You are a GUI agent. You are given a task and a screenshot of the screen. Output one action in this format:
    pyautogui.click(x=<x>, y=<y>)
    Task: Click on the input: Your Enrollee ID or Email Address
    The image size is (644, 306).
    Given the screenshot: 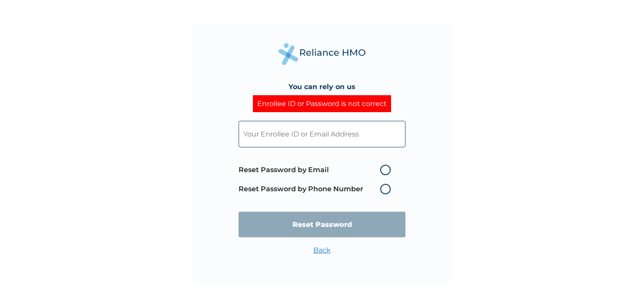 What is the action you would take?
    pyautogui.click(x=322, y=134)
    